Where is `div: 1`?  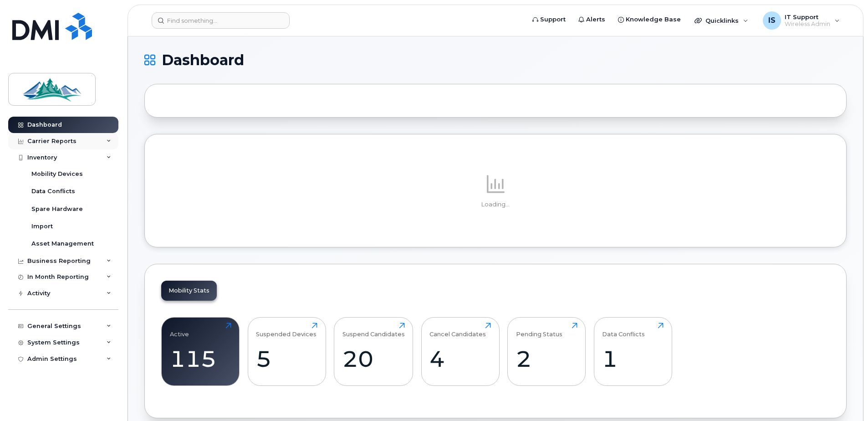
div: 1 is located at coordinates (633, 358).